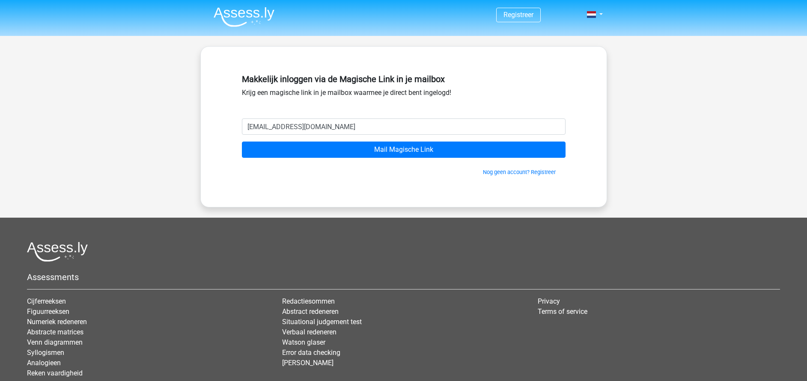 Image resolution: width=807 pixels, height=381 pixels. I want to click on h5: Makkelijk inloggen via de Magische Link in je mailbox, so click(404, 79).